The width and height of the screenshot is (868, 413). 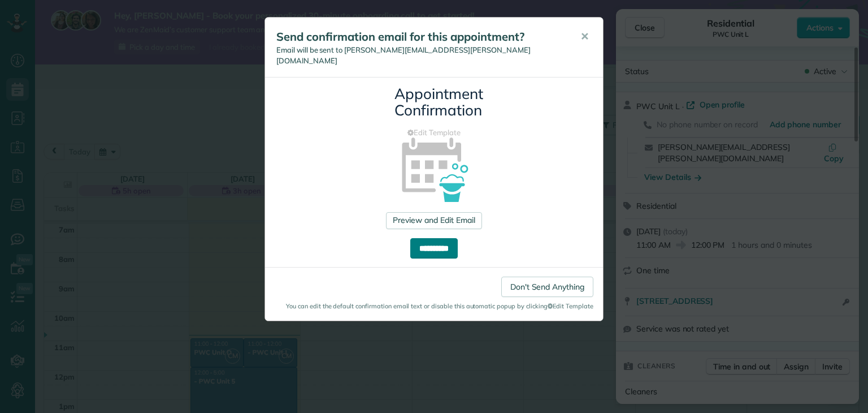 I want to click on a: Preview and Edit Email, so click(x=434, y=221).